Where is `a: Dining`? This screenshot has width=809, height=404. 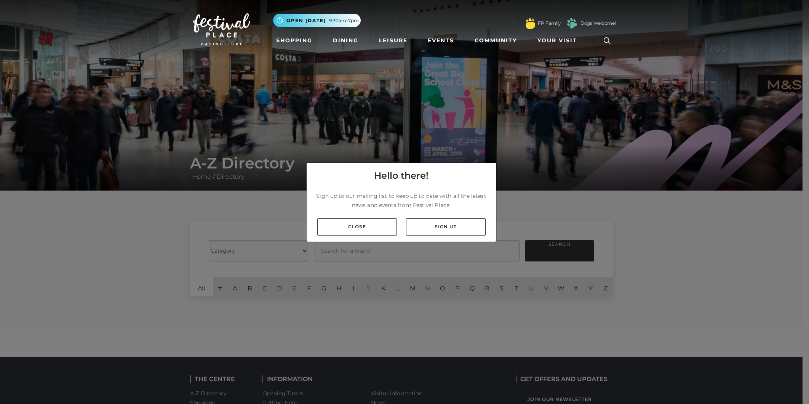
a: Dining is located at coordinates (346, 40).